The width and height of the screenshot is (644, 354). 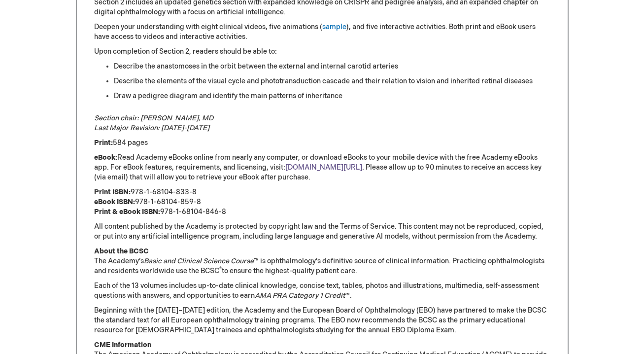 I want to click on a: sample, so click(x=334, y=27).